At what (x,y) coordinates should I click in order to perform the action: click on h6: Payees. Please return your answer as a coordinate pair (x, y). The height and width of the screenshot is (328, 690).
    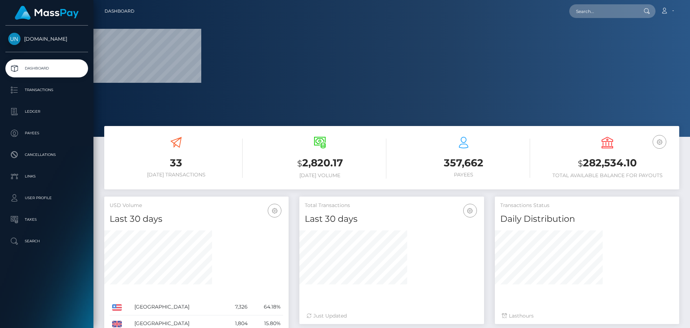
    Looking at the image, I should click on (464, 174).